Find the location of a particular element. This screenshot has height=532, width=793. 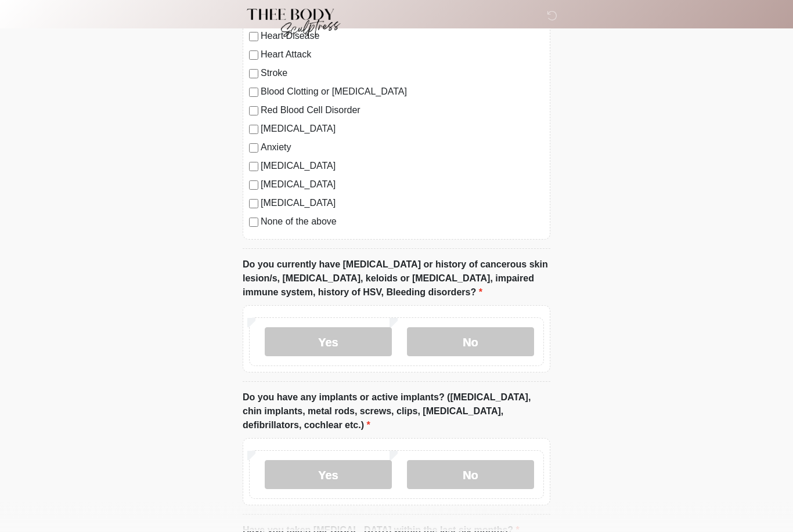

input: Heart Attack is located at coordinates (253, 56).